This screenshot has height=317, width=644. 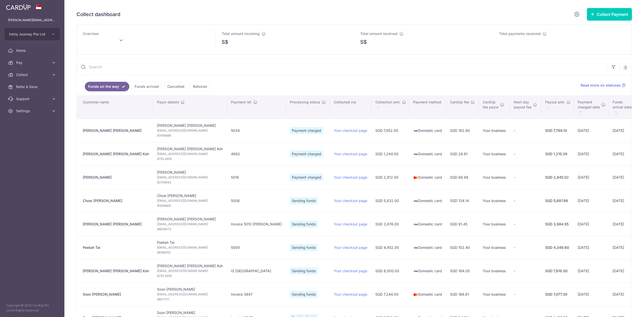 What do you see at coordinates (591, 107) in the screenshot?
I see `th: Paymentcharged date : activate to sort column ascending` at bounding box center [591, 107].